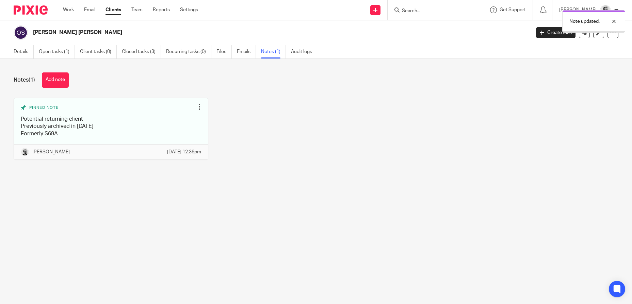 This screenshot has height=304, width=632. Describe the element at coordinates (23, 52) in the screenshot. I see `a: Details` at that location.